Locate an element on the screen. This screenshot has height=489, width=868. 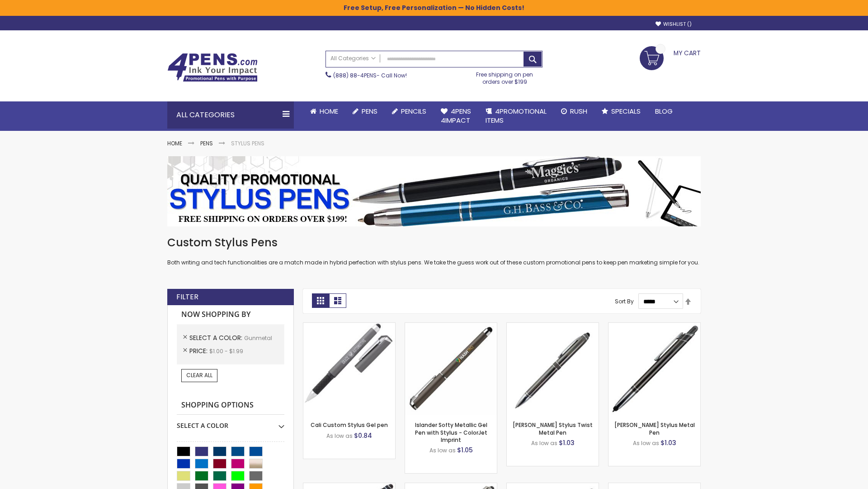
span: Price is located at coordinates (199, 351).